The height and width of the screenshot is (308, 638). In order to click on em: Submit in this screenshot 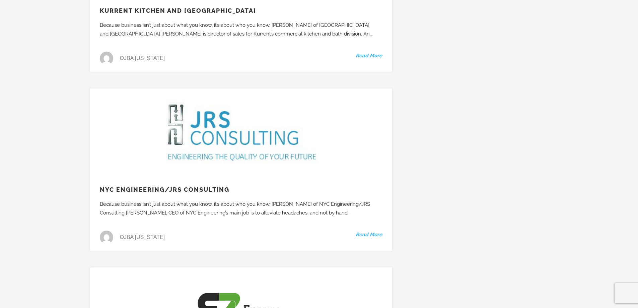, I will do `click(110, 211)`.